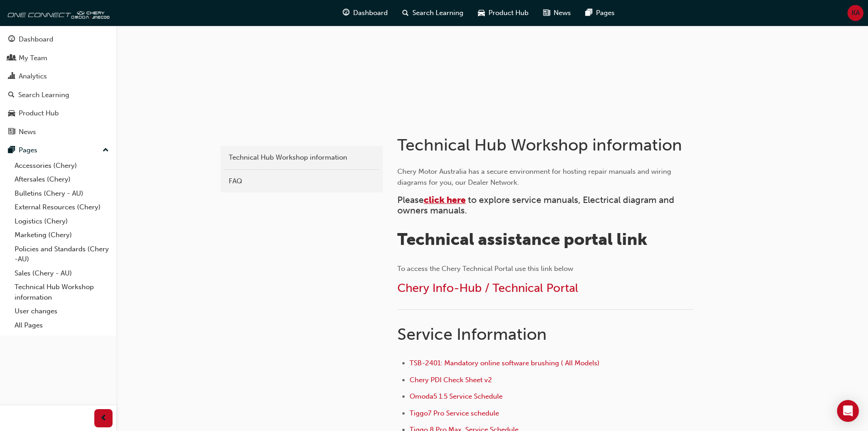 This screenshot has height=431, width=868. I want to click on button: DashboardMy TeamAnalyticsSearch LearningProduct HubNews, so click(58, 85).